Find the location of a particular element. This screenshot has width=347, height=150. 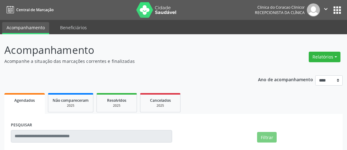

img: img is located at coordinates (313, 10).